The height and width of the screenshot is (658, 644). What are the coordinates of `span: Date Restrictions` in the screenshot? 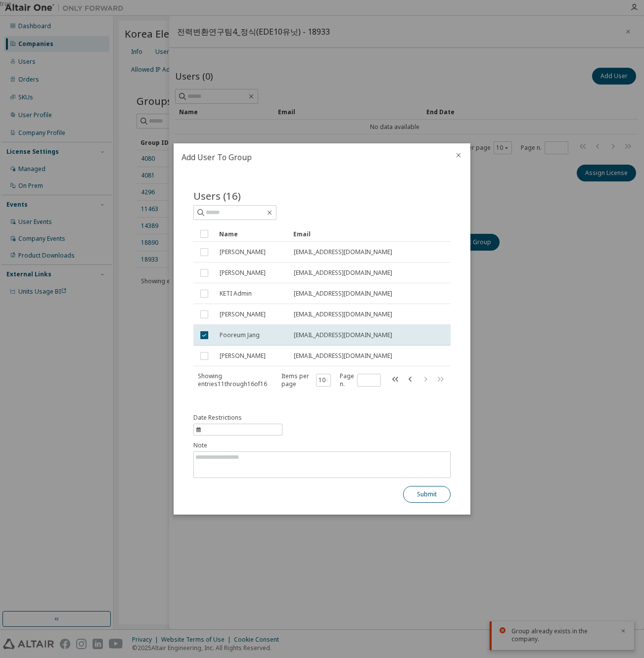 It's located at (218, 418).